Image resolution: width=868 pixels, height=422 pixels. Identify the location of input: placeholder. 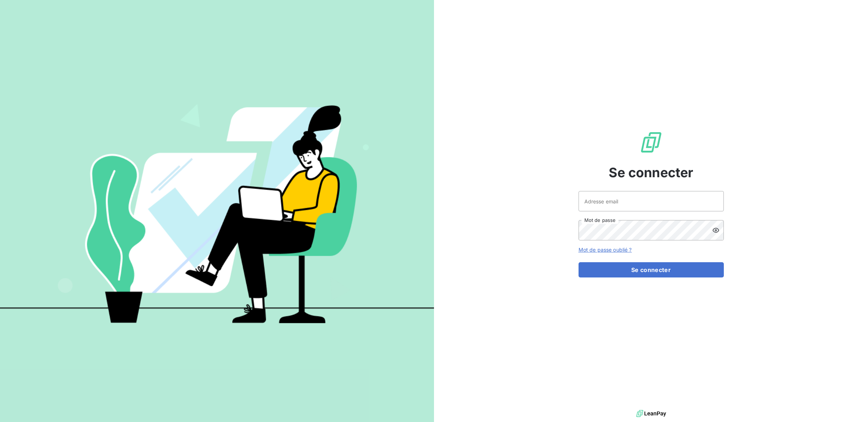
(652, 201).